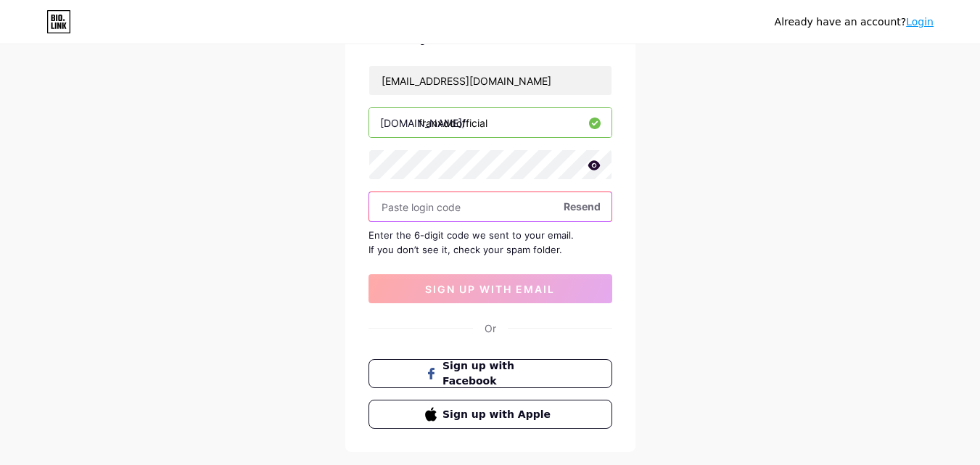 This screenshot has width=980, height=465. Describe the element at coordinates (499, 374) in the screenshot. I see `span: Sign up with Facebook` at that location.